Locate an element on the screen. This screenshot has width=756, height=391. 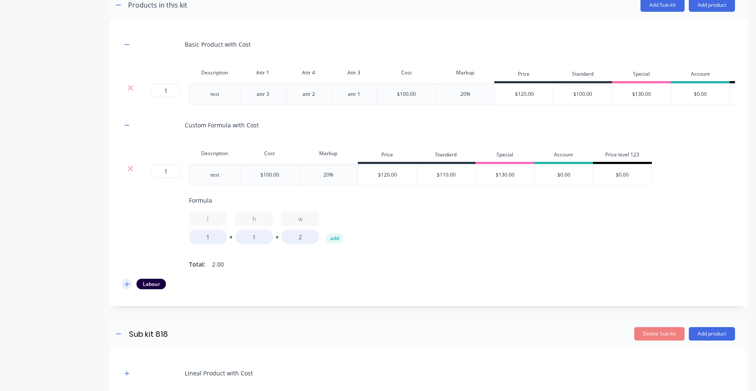
span: 2.00 is located at coordinates (218, 264).